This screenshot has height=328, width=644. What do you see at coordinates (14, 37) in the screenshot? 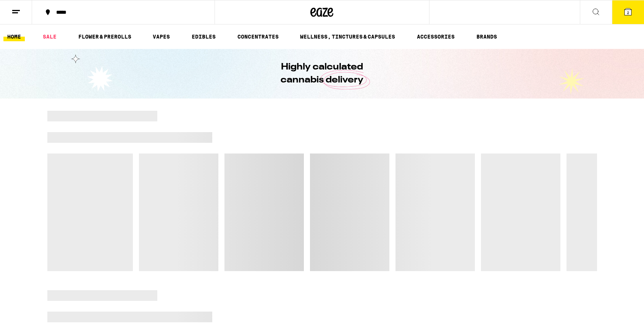
I see `a: HOME` at bounding box center [14, 37].